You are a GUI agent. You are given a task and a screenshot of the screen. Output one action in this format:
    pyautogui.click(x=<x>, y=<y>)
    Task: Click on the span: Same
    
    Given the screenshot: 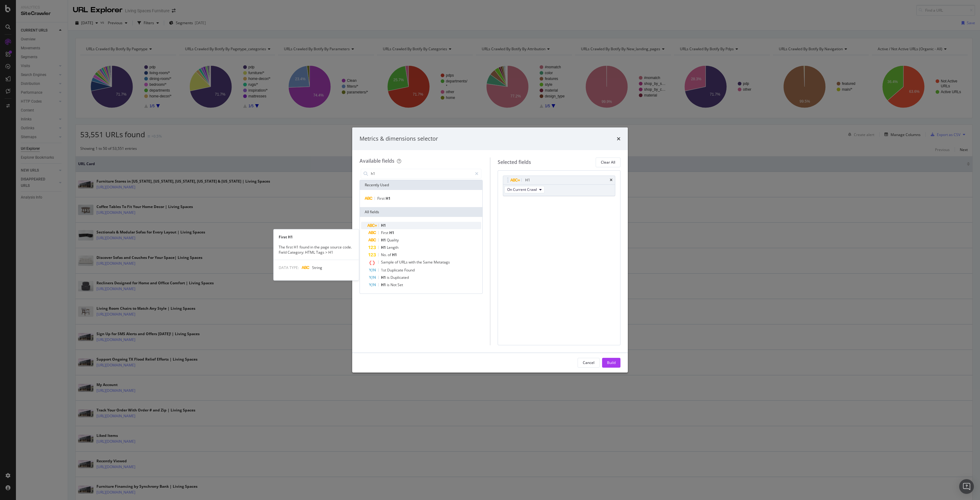 What is the action you would take?
    pyautogui.click(x=428, y=262)
    